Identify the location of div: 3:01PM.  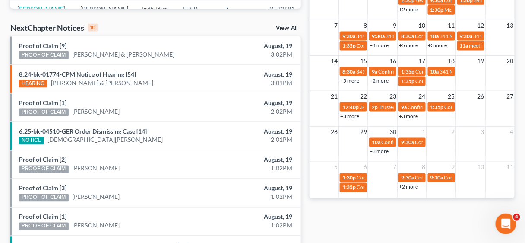
(249, 83).